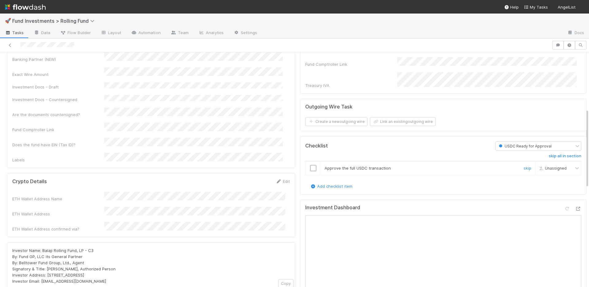 The image size is (589, 287). I want to click on button: Link an existingoutgoing wire, so click(403, 121).